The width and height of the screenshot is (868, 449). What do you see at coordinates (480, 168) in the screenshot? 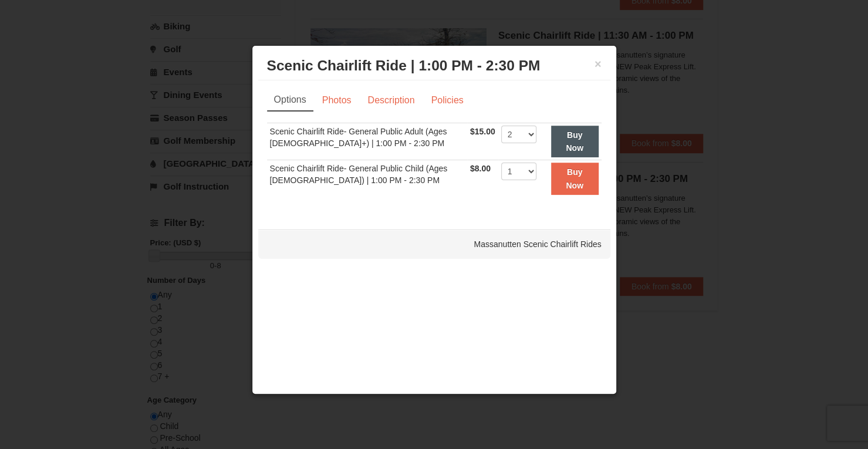
I see `span: $8.00` at bounding box center [480, 168].